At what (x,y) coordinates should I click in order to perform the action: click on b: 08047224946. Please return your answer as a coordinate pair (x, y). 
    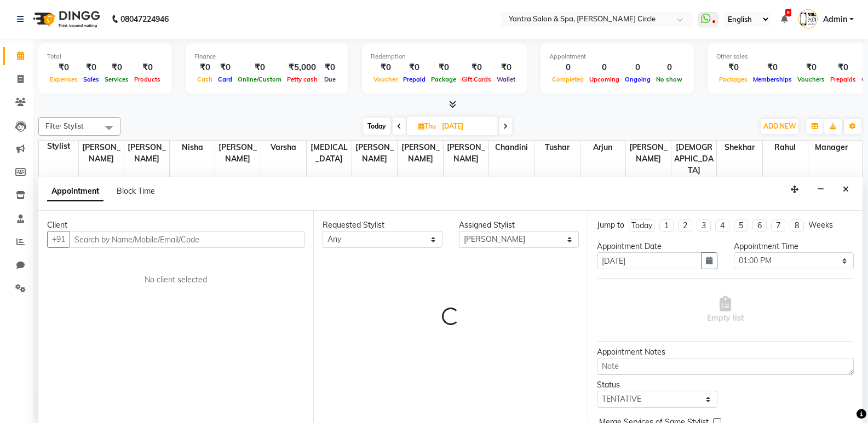
    Looking at the image, I should click on (145, 19).